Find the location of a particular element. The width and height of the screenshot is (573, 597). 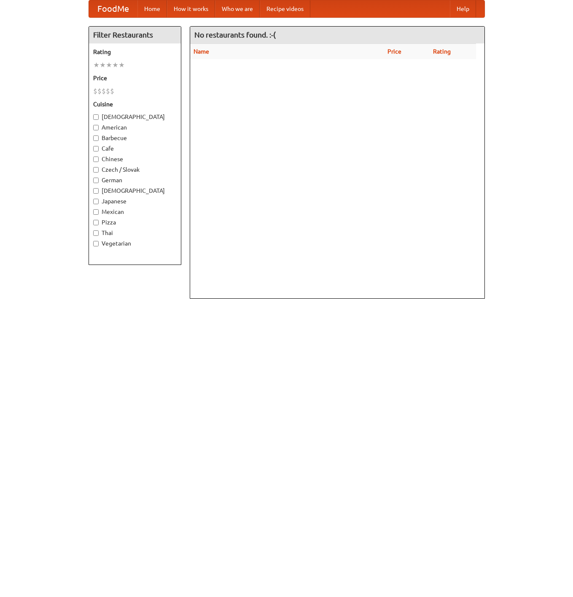

input: Pizza is located at coordinates (96, 222).